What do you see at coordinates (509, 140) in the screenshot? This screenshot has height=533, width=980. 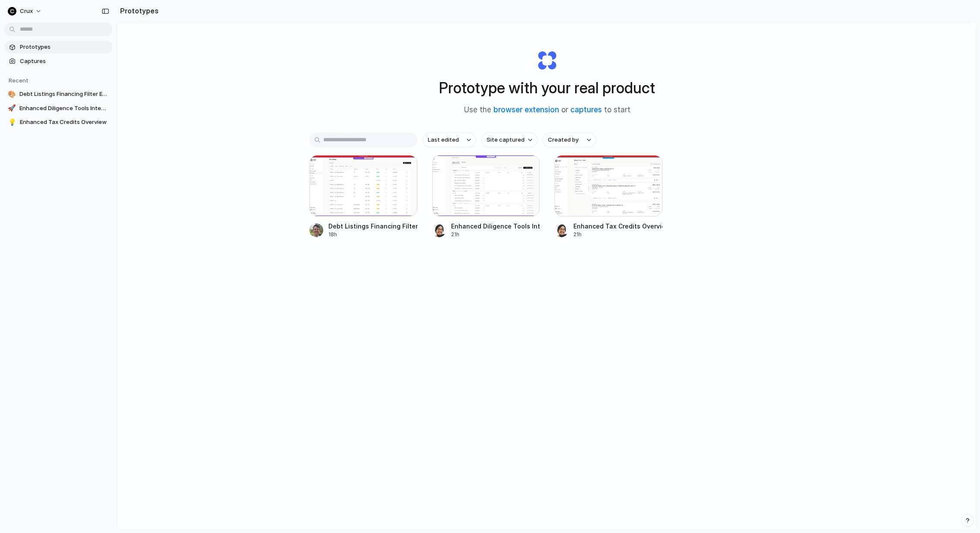 I see `button: Site captured` at bounding box center [509, 140].